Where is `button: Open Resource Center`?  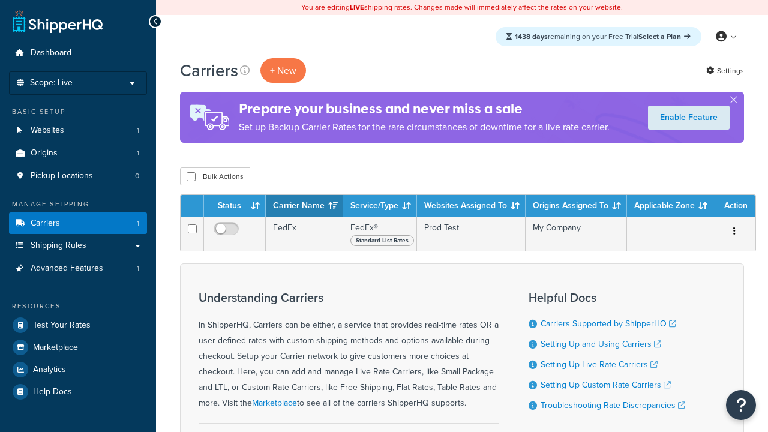
button: Open Resource Center is located at coordinates (741, 405).